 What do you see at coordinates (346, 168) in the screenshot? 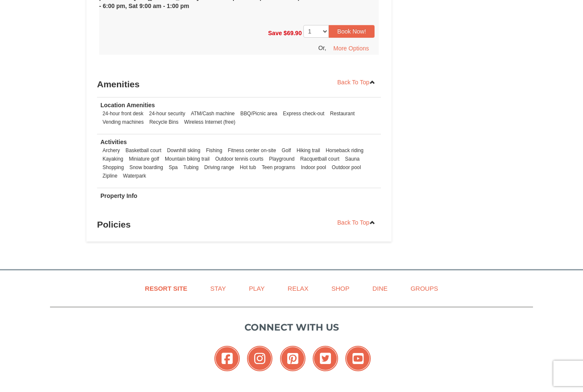
I see `li: Outdoor pool` at bounding box center [346, 168].